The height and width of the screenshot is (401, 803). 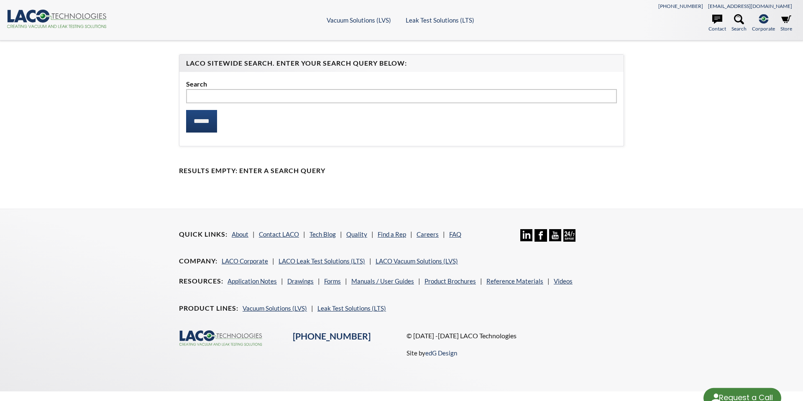 I want to click on a: Search, so click(x=739, y=23).